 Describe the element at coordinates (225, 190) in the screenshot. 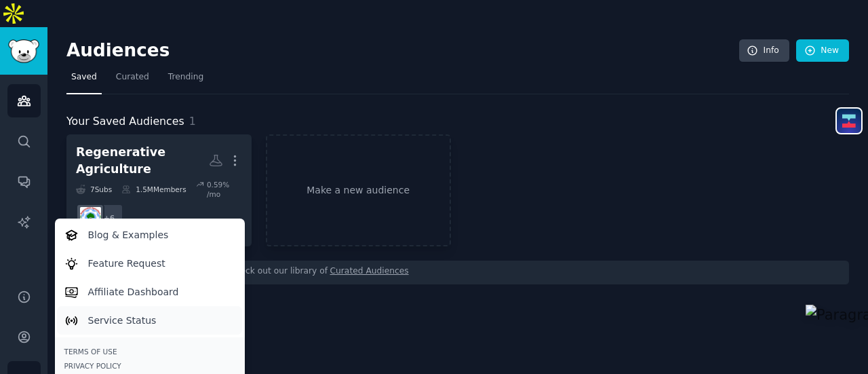

I see `div: 0.59 % /mo` at that location.